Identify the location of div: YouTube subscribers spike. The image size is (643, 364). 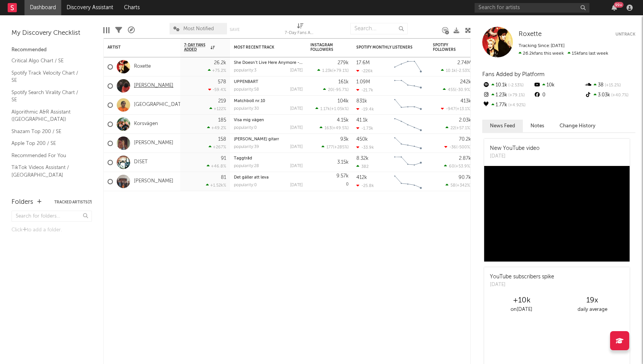
(522, 277).